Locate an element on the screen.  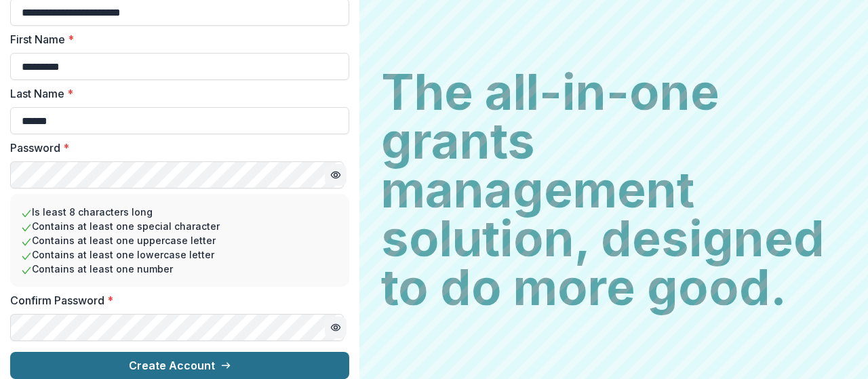
label: Password is located at coordinates (176, 148).